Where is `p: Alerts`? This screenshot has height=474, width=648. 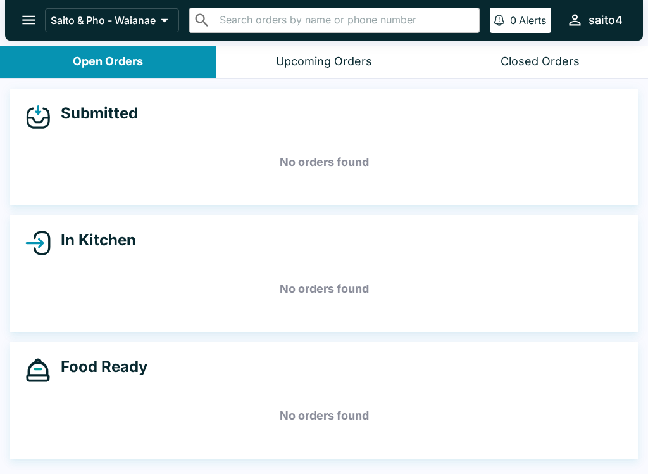 p: Alerts is located at coordinates (532, 20).